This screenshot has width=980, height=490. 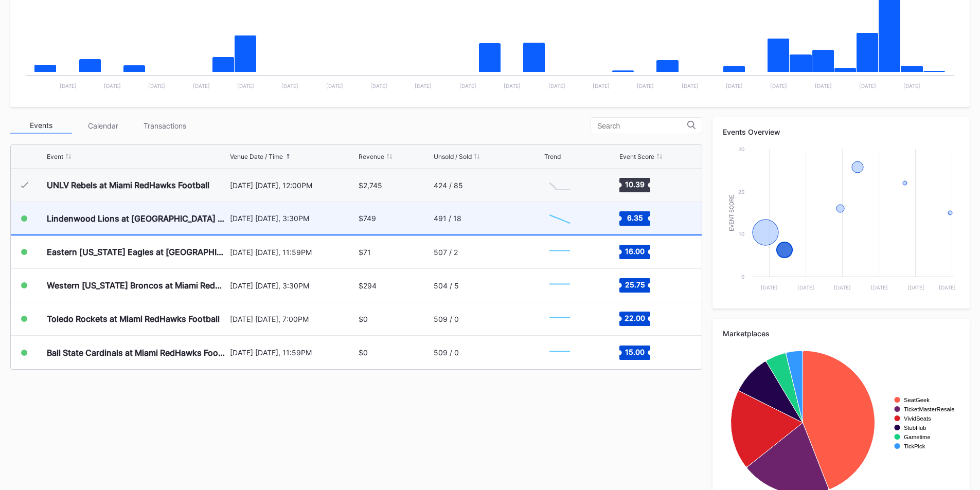 I want to click on text: SeatGeek, so click(x=916, y=400).